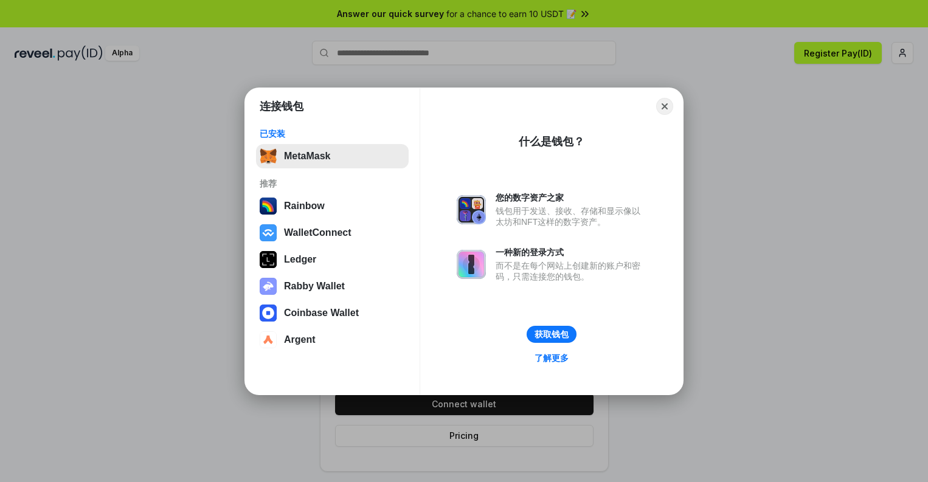  What do you see at coordinates (307, 156) in the screenshot?
I see `div: MetaMask` at bounding box center [307, 156].